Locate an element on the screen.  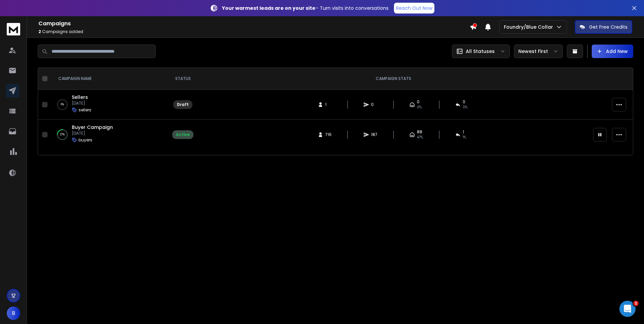
span: Sellers is located at coordinates (80, 97).